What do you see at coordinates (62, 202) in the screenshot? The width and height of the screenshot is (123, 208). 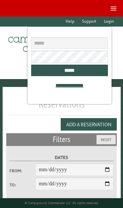 I see `small: © Campground Commander LLC. All rights reserved.` at bounding box center [62, 202].